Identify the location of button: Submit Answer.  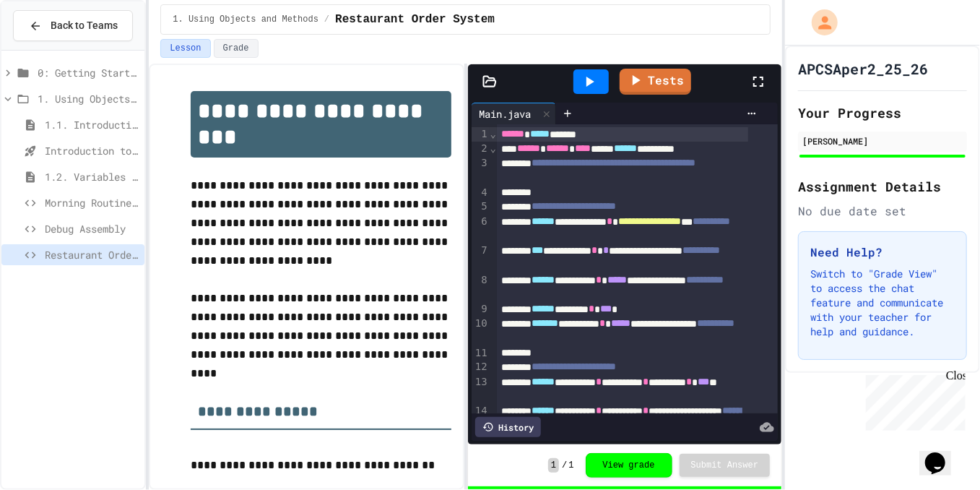
(725, 465).